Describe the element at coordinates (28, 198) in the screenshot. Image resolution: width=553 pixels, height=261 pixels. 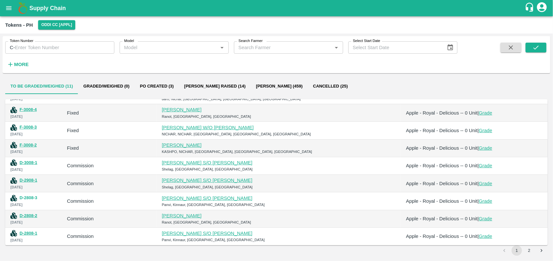
I see `button: D-2808-3` at that location.